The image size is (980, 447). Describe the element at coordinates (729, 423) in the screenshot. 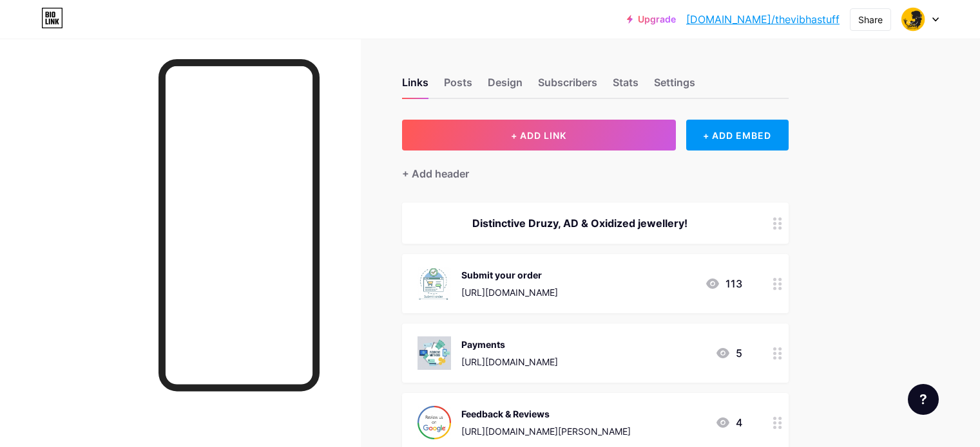

I see `div: 4` at that location.